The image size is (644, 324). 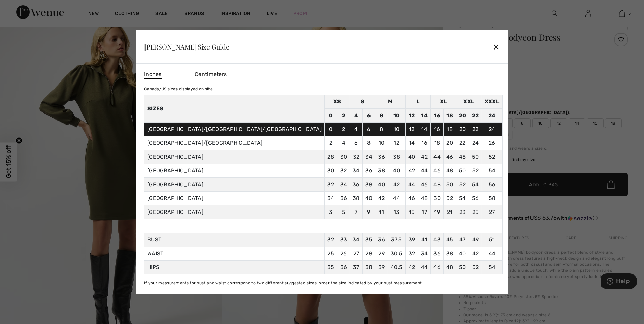 What do you see at coordinates (234, 267) in the screenshot?
I see `td: HIPS` at bounding box center [234, 267].